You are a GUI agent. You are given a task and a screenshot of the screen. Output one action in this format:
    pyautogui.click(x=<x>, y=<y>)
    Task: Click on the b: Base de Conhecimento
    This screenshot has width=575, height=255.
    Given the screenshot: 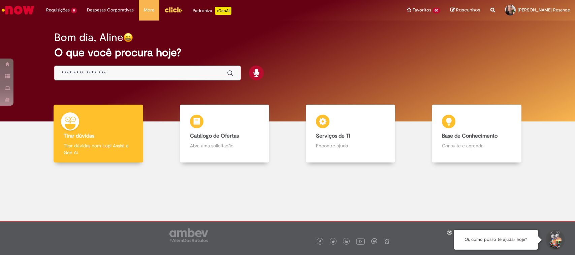 What is the action you would take?
    pyautogui.click(x=469, y=136)
    